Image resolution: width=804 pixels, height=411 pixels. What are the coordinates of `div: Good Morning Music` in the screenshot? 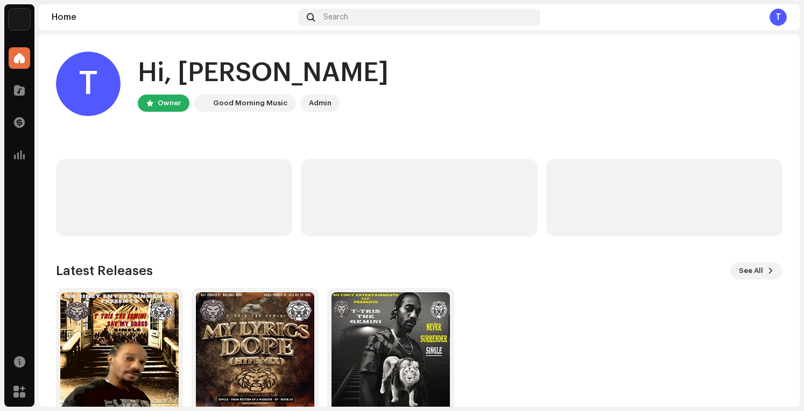 It's located at (250, 103).